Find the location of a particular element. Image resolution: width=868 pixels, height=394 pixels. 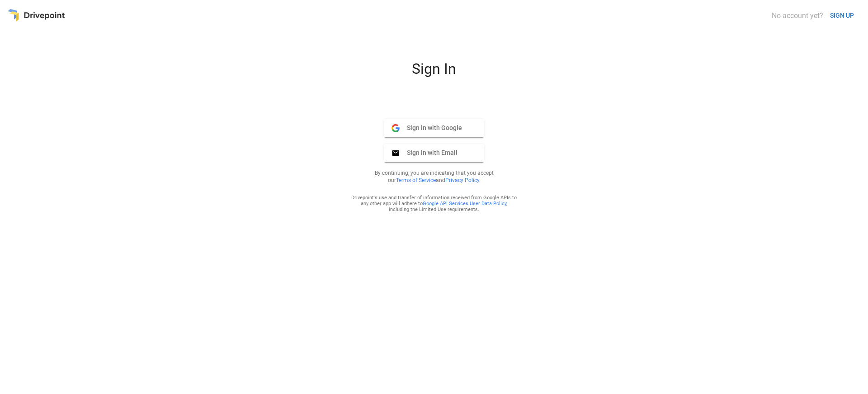

span: Sign in with Email is located at coordinates (429, 153).